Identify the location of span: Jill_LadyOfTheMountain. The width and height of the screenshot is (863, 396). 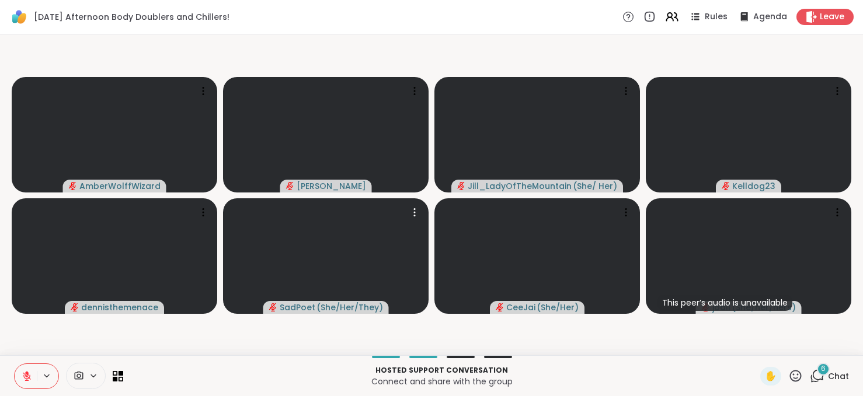
(519, 186).